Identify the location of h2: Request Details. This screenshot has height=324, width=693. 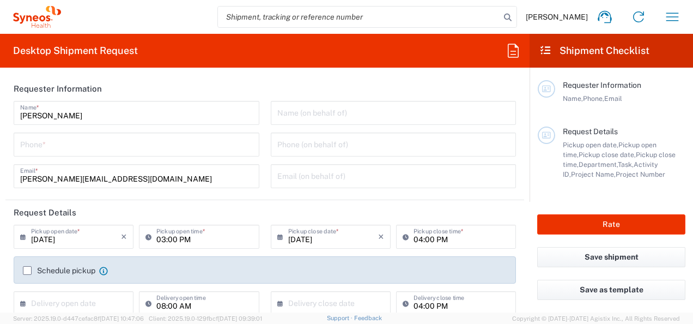
(45, 213).